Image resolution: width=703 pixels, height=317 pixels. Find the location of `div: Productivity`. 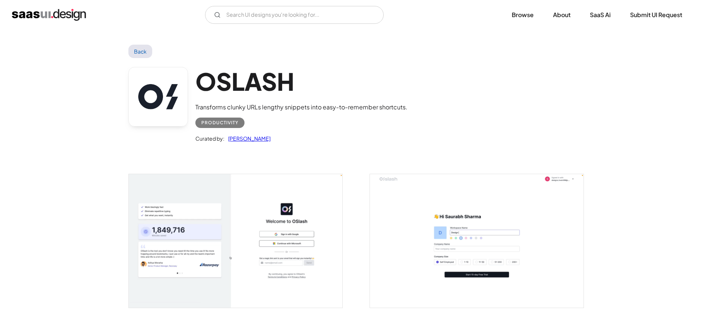

div: Productivity is located at coordinates (220, 123).